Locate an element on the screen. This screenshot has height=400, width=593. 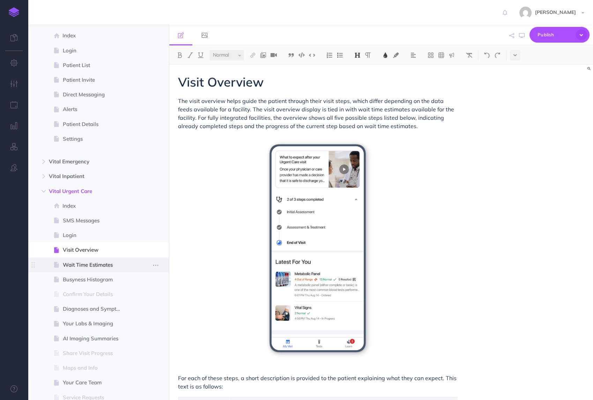
span: Settings is located at coordinates (95, 139).